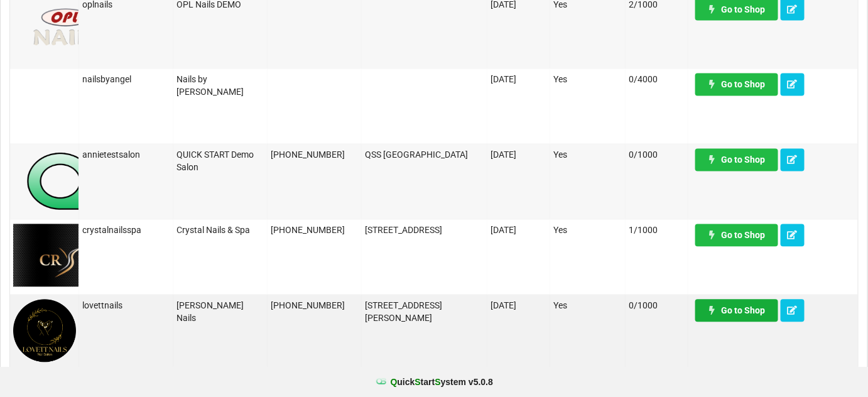 Image resolution: width=868 pixels, height=397 pixels. Describe the element at coordinates (382, 382) in the screenshot. I see `img: favicon.ico` at that location.